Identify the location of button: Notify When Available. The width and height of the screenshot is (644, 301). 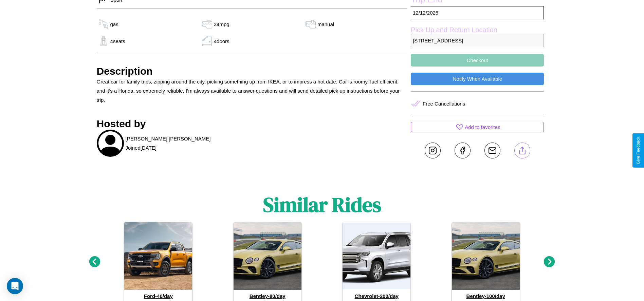
(477, 78).